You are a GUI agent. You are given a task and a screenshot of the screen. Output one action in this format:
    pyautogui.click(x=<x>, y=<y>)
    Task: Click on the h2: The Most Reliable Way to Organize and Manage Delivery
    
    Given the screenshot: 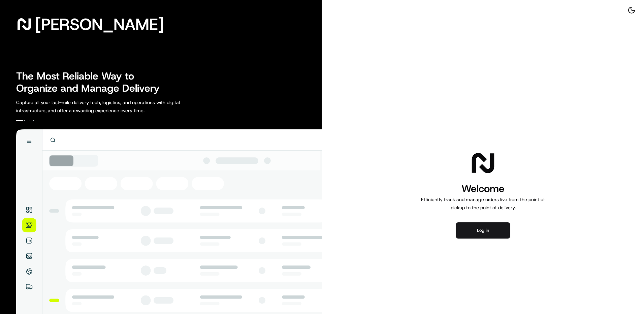 What is the action you would take?
    pyautogui.click(x=91, y=82)
    